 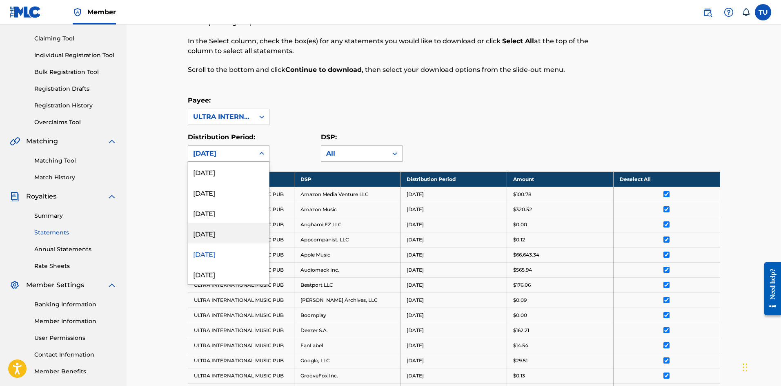 What do you see at coordinates (199, 100) in the screenshot?
I see `label: Payee:` at bounding box center [199, 100].